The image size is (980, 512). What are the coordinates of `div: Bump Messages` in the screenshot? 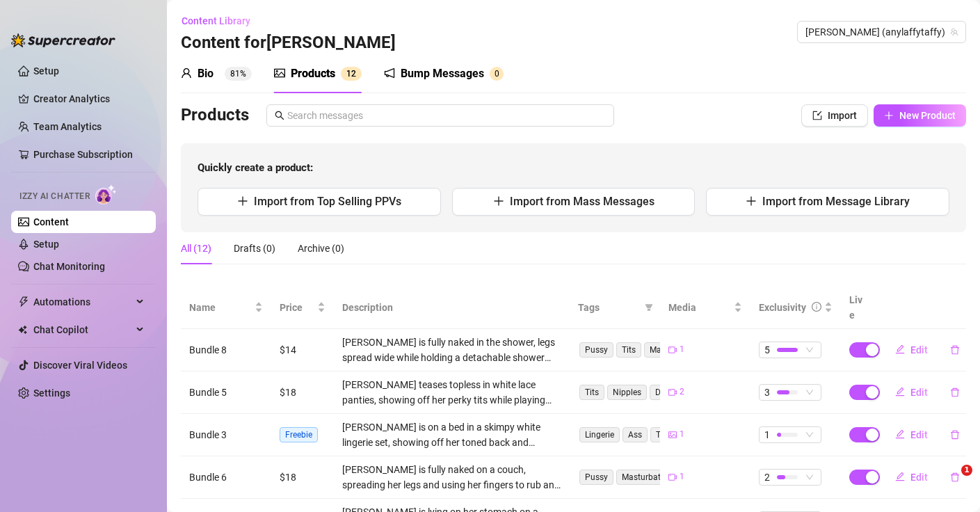 It's located at (442, 74).